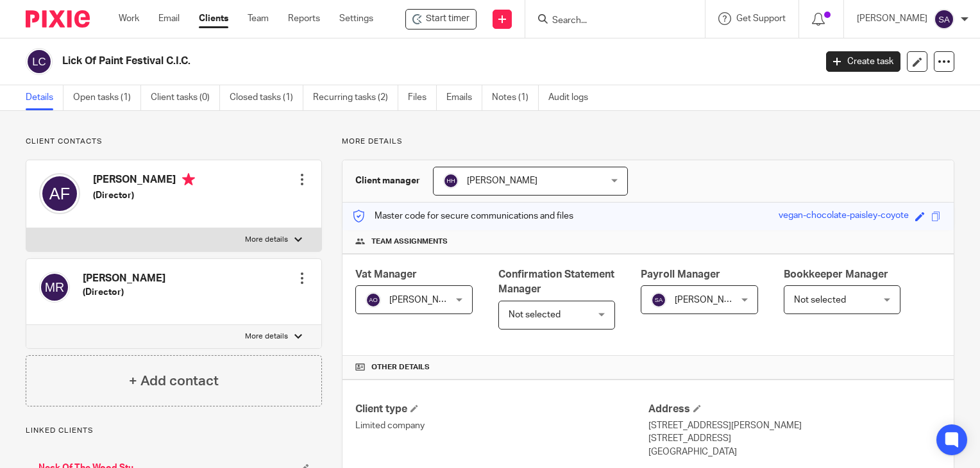 This screenshot has width=980, height=468. What do you see at coordinates (213, 19) in the screenshot?
I see `a: Clients` at bounding box center [213, 19].